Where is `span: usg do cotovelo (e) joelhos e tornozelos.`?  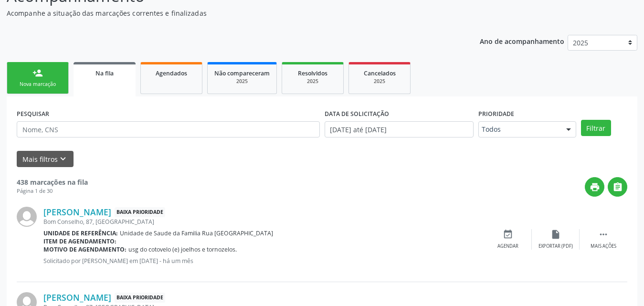
span: usg do cotovelo (e) joelhos e tornozelos. is located at coordinates (182, 249).